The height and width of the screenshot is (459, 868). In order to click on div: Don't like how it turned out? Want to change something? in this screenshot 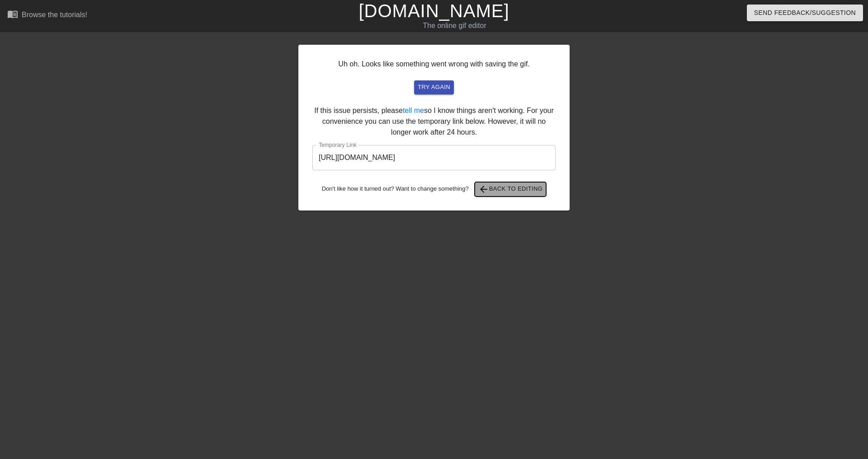, I will do `click(434, 189)`.